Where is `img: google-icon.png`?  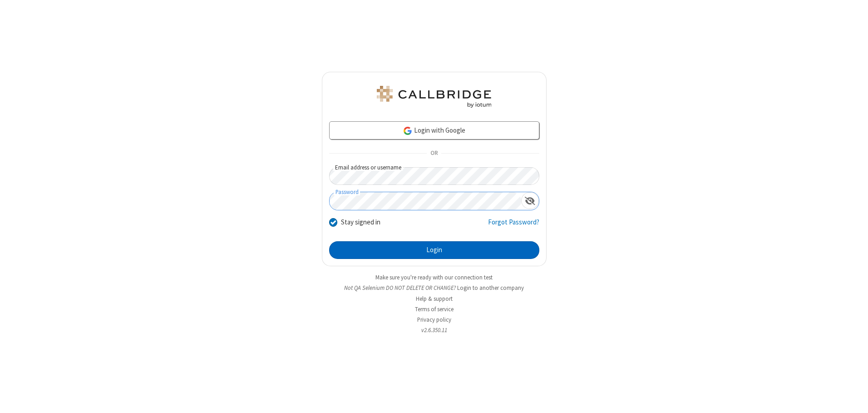 img: google-icon.png is located at coordinates (407, 131).